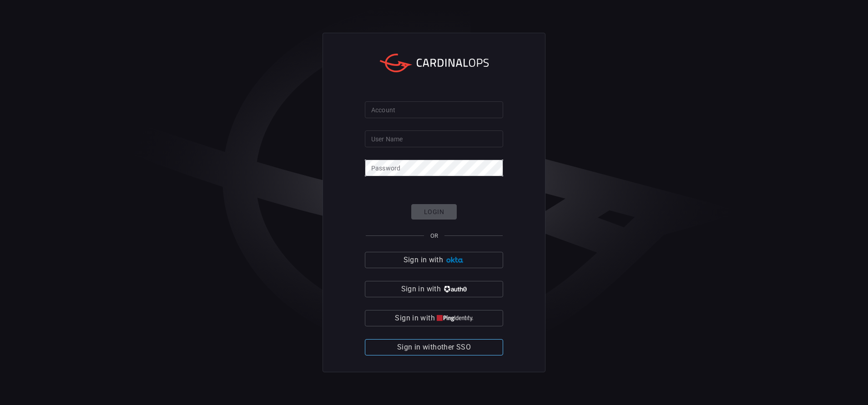 This screenshot has width=868, height=405. I want to click on img: Ad5vKXme8s1CQAAAABJRU5ErkJggg==, so click(454, 260).